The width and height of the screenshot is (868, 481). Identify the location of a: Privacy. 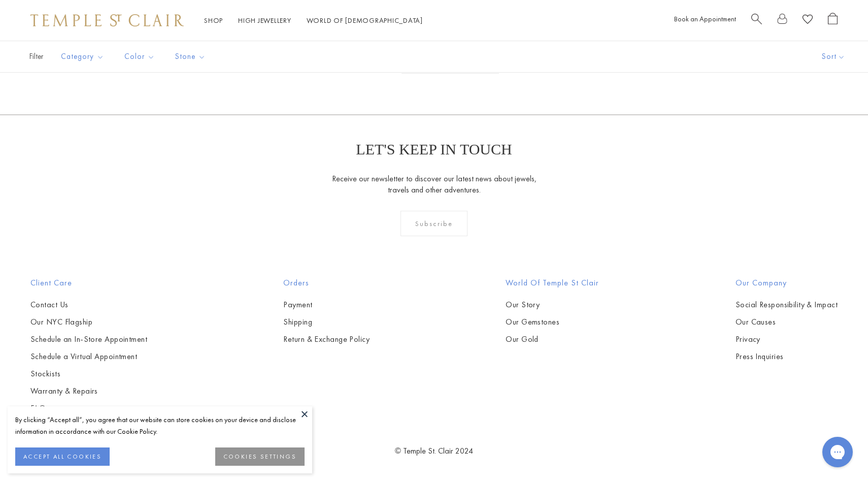
(787, 339).